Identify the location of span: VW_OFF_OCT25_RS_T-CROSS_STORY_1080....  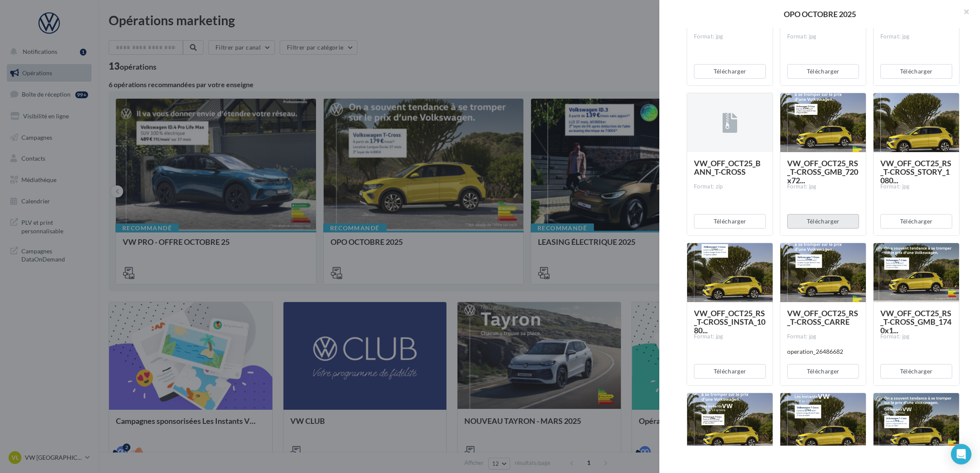
(916, 172).